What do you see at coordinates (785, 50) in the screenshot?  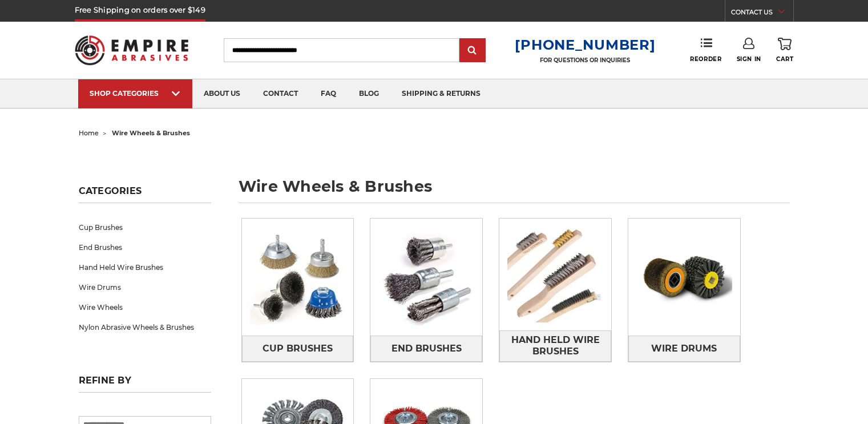 I see `a: Cart` at bounding box center [785, 50].